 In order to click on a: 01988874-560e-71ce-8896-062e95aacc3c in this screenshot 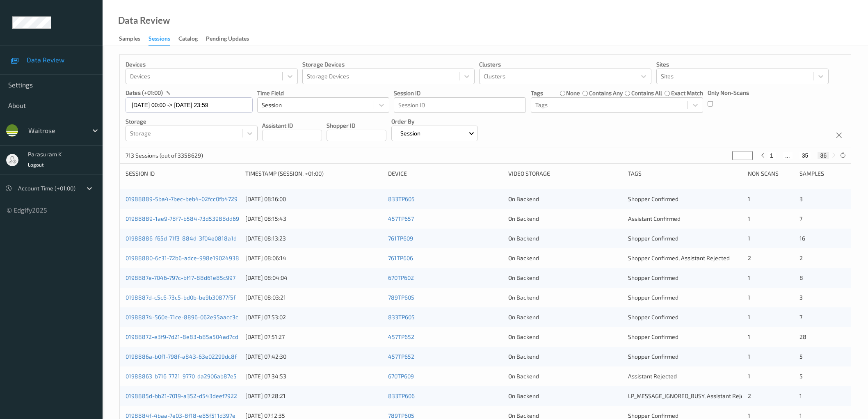, I will do `click(181, 317)`.